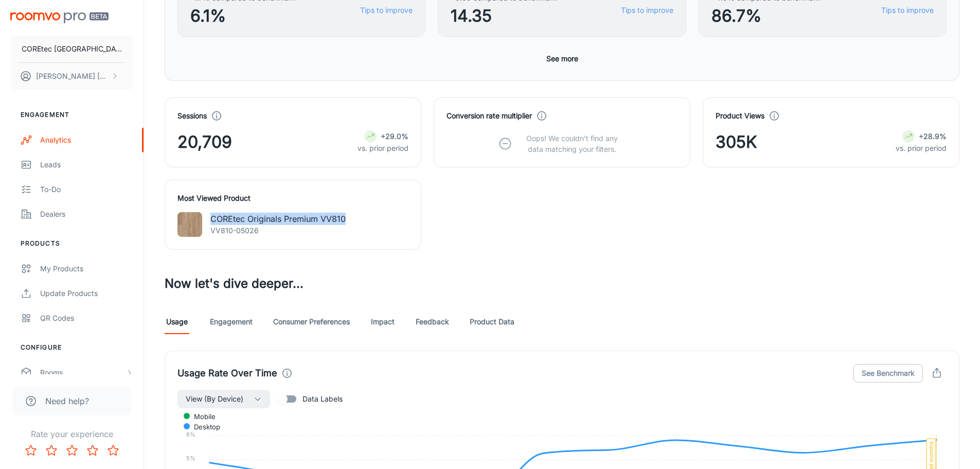 Image resolution: width=980 pixels, height=469 pixels. I want to click on div: Rooms, so click(82, 372).